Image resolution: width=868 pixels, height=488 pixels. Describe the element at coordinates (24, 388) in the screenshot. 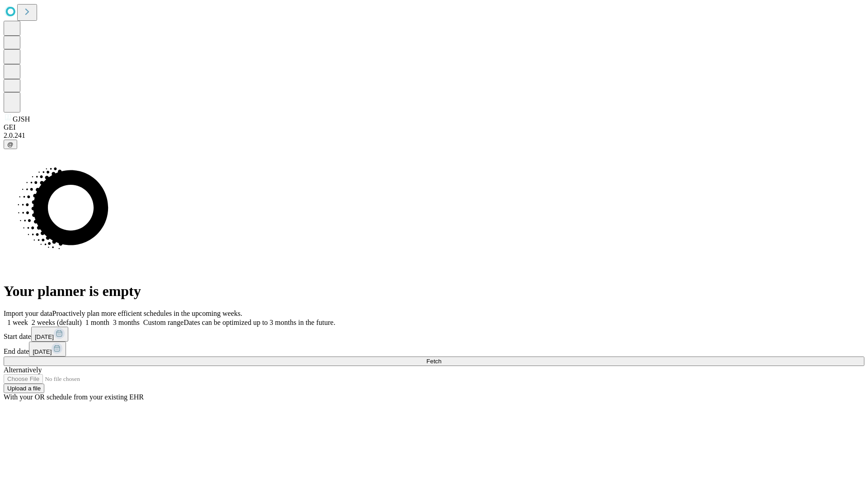

I see `button: Upload a file` at that location.